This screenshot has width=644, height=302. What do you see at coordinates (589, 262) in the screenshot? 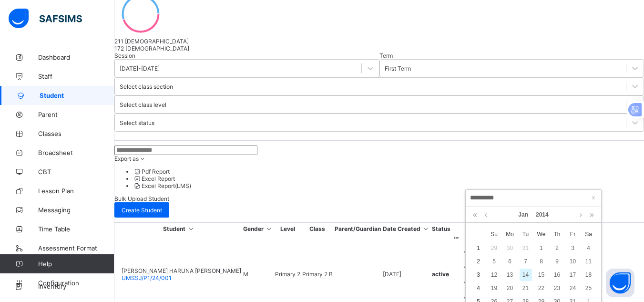
I see `div: 11` at bounding box center [589, 262].